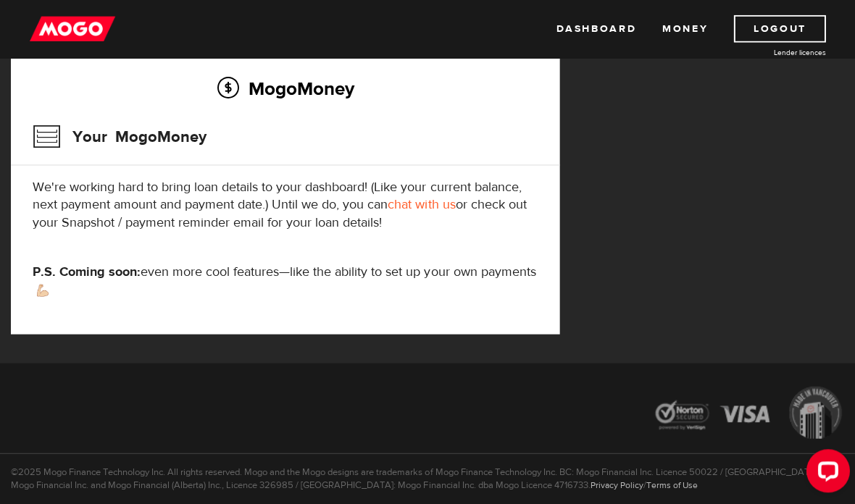 This screenshot has width=855, height=504. What do you see at coordinates (120, 137) in the screenshot?
I see `h3: Your MogoMoney` at bounding box center [120, 137].